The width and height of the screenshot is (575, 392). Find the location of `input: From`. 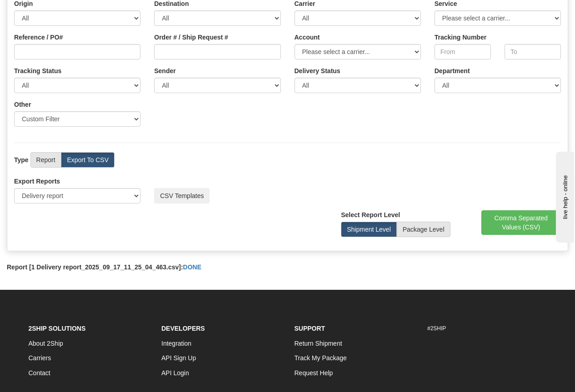

input: From is located at coordinates (463, 52).